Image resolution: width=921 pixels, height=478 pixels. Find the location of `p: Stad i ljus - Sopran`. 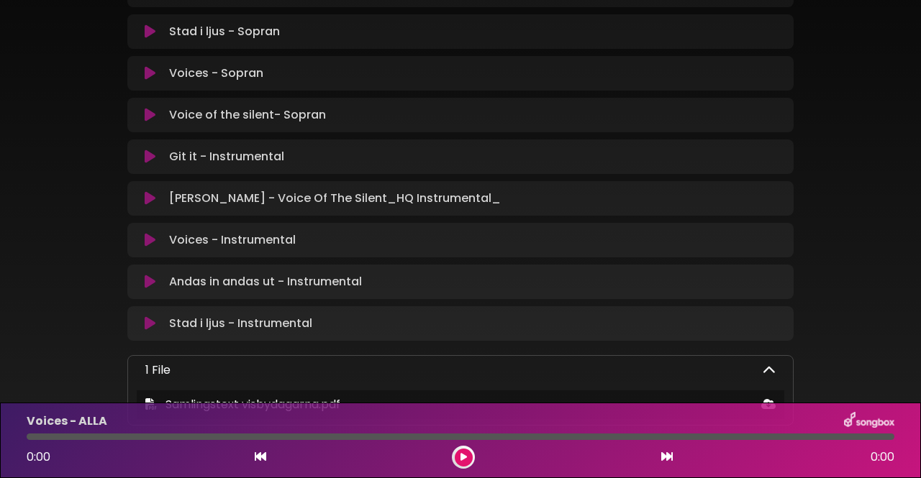

p: Stad i ljus - Sopran is located at coordinates (224, 32).